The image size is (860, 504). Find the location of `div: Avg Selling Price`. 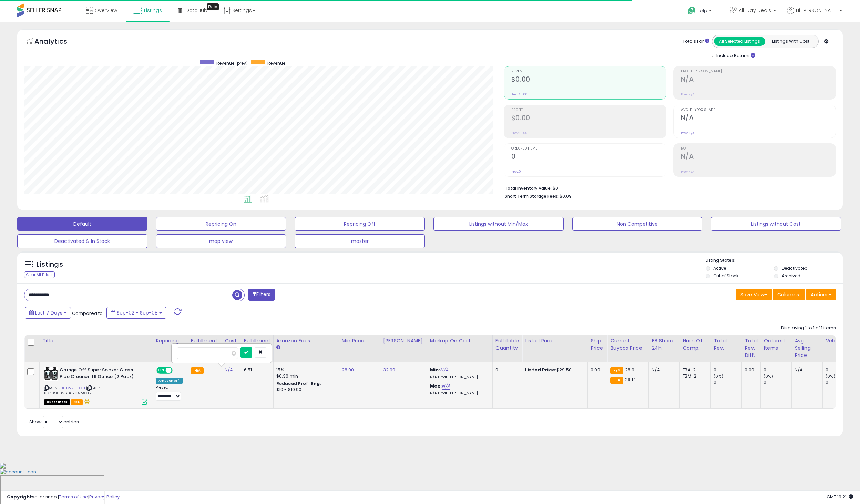

div: Avg Selling Price is located at coordinates (807, 348).